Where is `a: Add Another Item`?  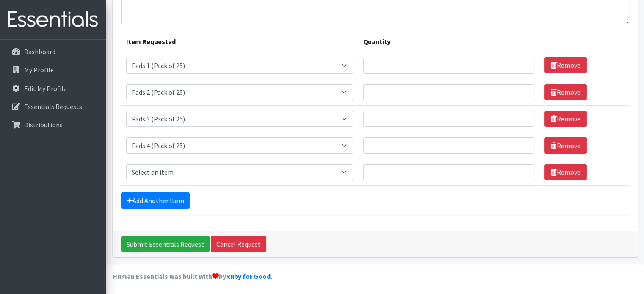
a: Add Another Item is located at coordinates (155, 201).